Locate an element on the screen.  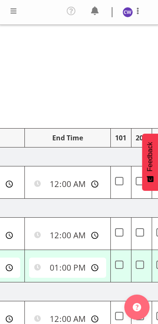
div: 101 is located at coordinates (121, 138).